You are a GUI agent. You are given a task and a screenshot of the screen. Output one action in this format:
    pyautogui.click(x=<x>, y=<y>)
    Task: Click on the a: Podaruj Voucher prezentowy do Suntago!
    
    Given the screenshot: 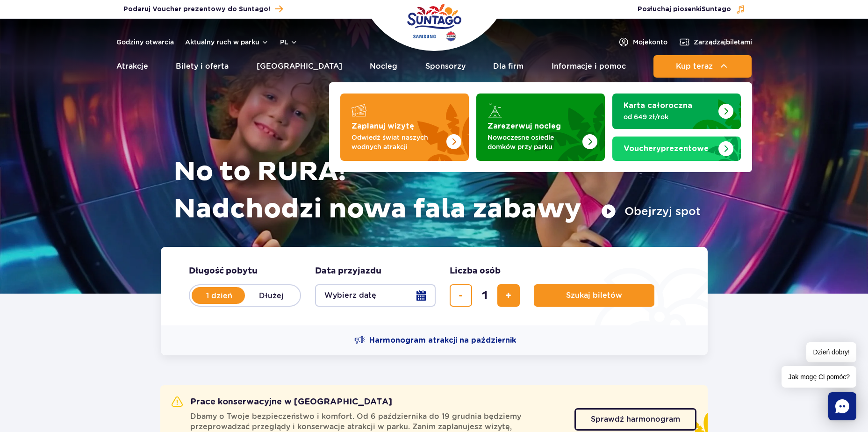 What is the action you would take?
    pyautogui.click(x=203, y=9)
    